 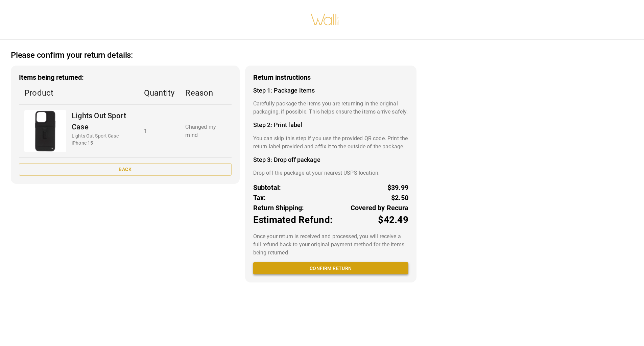 What do you see at coordinates (125, 169) in the screenshot?
I see `button: Back` at bounding box center [125, 169].